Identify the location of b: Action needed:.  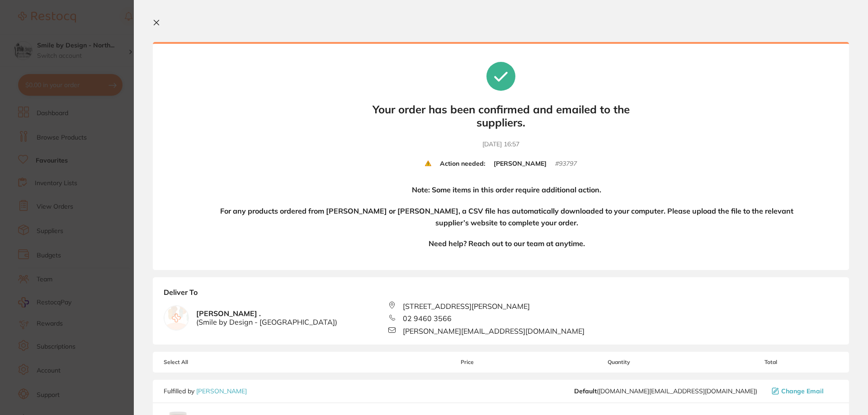
(462, 164).